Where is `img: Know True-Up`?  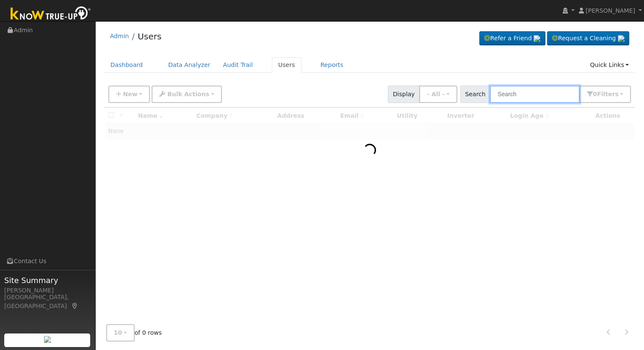 img: Know True-Up is located at coordinates (50, 14).